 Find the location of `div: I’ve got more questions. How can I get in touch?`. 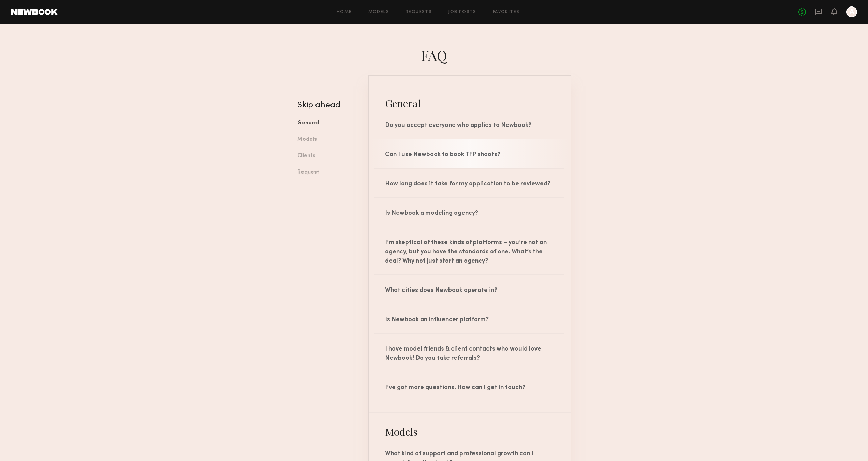

div: I’ve got more questions. How can I get in touch? is located at coordinates (469, 386).